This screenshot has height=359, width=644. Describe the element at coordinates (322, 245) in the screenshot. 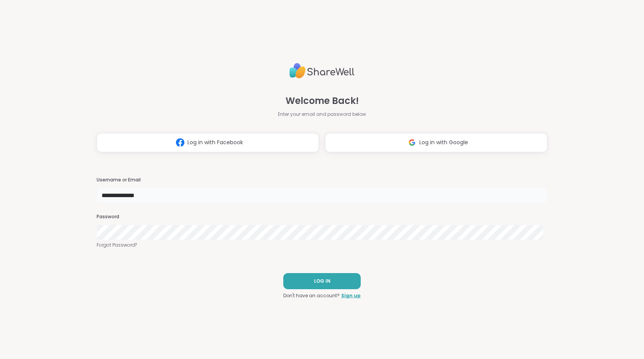

I see `a: Forgot Password?` at that location.